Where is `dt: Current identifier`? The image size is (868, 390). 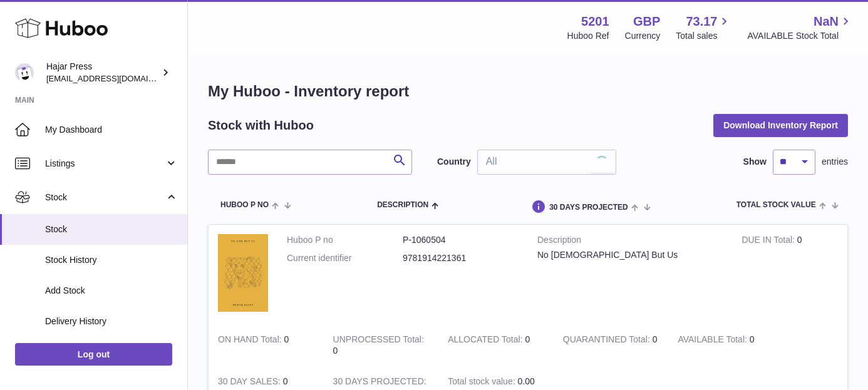
dt: Current identifier is located at coordinates (344, 258).